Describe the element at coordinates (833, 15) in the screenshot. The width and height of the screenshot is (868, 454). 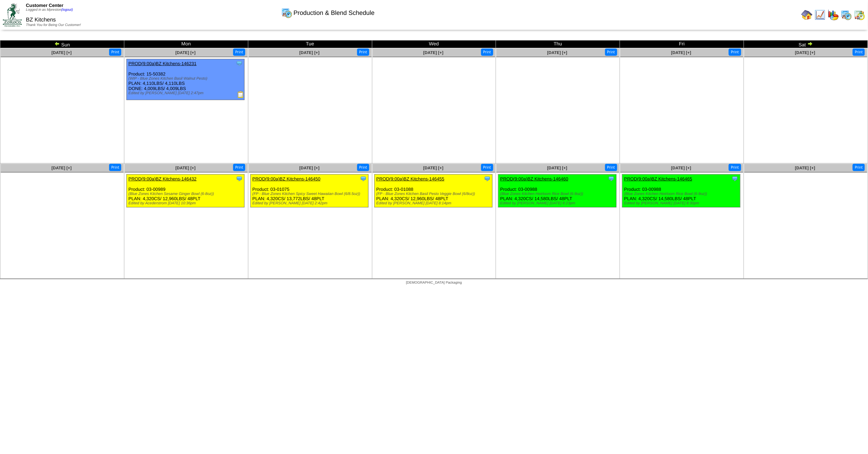
I see `img: graph.gif` at that location.